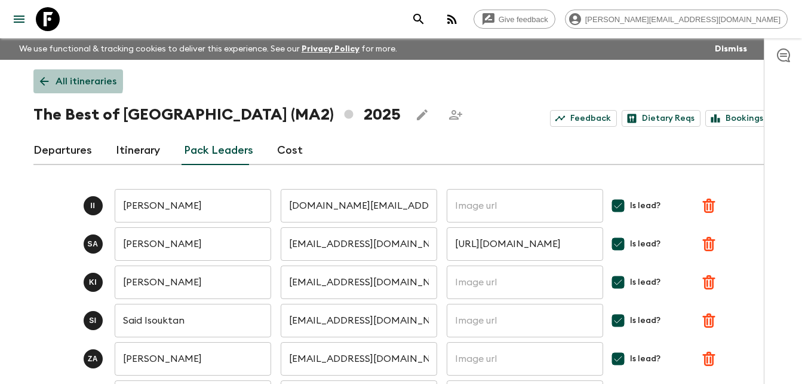  I want to click on a: Departures, so click(63, 151).